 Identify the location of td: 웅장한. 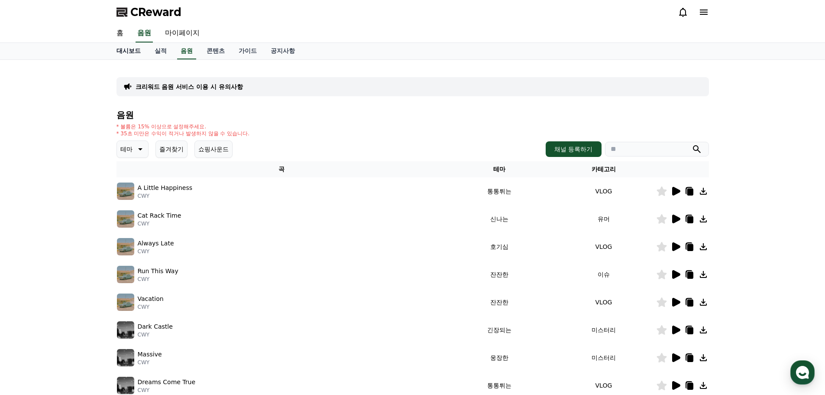
(499, 357).